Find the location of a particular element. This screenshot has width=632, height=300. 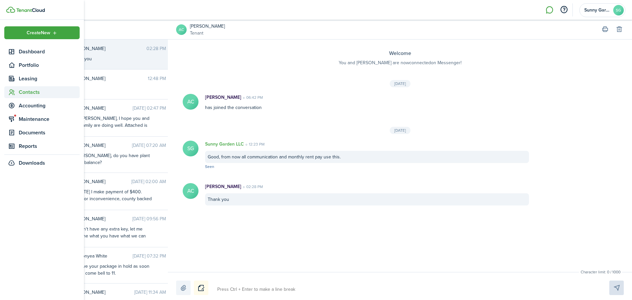

span: Steven Turner is located at coordinates (101, 219).